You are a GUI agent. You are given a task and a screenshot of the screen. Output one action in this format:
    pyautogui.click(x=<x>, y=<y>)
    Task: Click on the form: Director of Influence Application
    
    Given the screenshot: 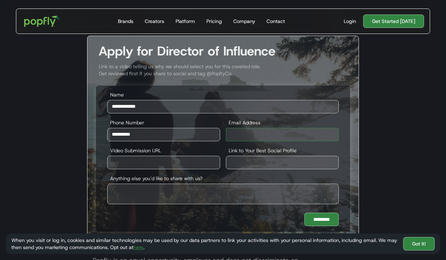 What is the action you would take?
    pyautogui.click(x=223, y=159)
    